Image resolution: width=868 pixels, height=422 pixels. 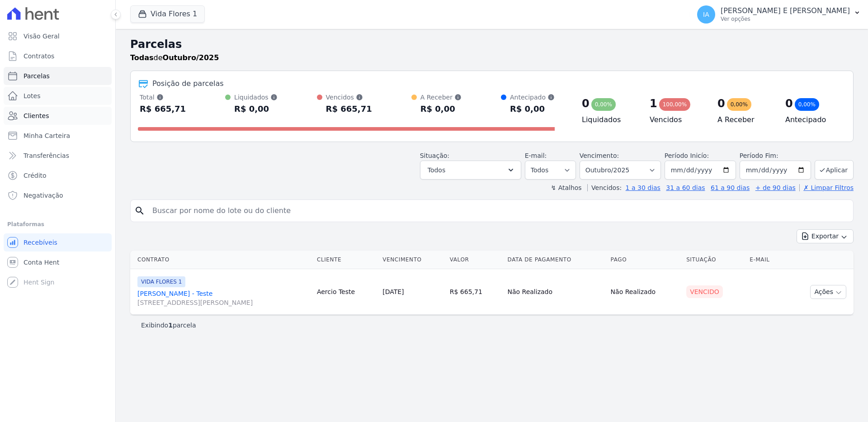 What do you see at coordinates (471, 170) in the screenshot?
I see `button: Todos` at bounding box center [471, 170].